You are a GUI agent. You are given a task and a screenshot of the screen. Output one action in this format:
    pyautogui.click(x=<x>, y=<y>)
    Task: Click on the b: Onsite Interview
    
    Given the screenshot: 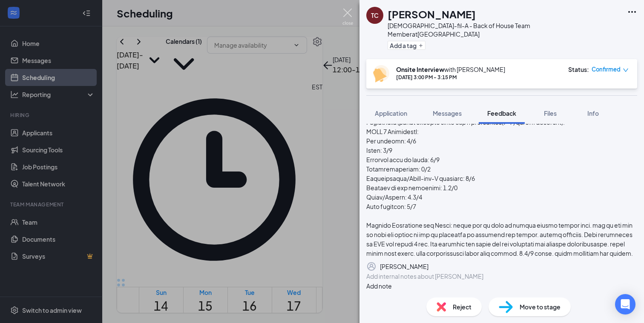 What is the action you would take?
    pyautogui.click(x=420, y=69)
    